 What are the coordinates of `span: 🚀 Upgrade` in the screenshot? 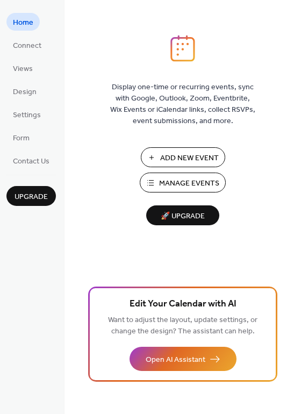 It's located at (183, 216).